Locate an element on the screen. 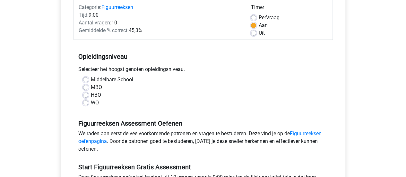  span: Per is located at coordinates (262, 17).